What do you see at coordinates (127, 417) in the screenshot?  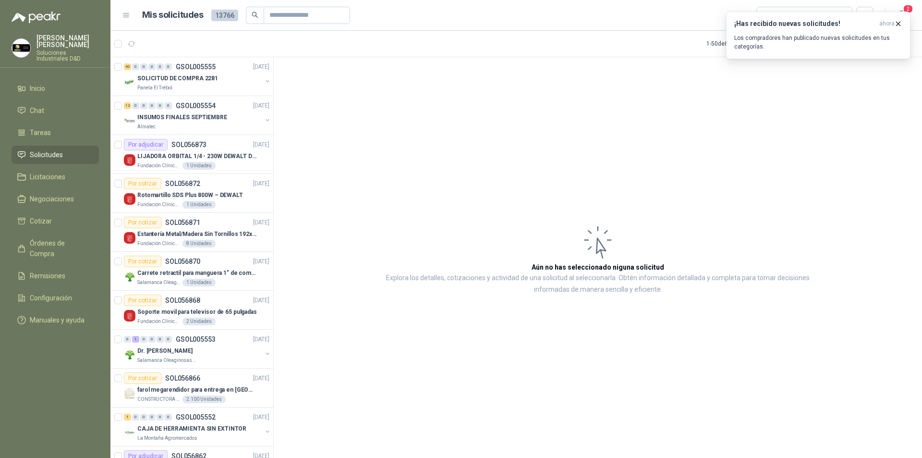 I see `div: 1` at bounding box center [127, 417].